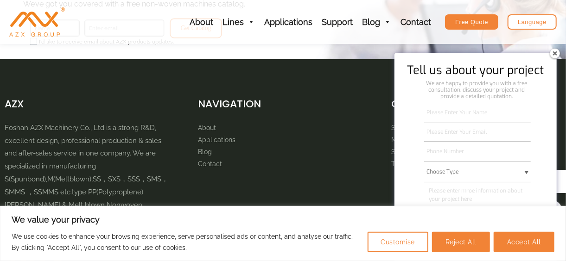 The height and width of the screenshot is (261, 566). Describe the element at coordinates (207, 128) in the screenshot. I see `a: About` at that location.